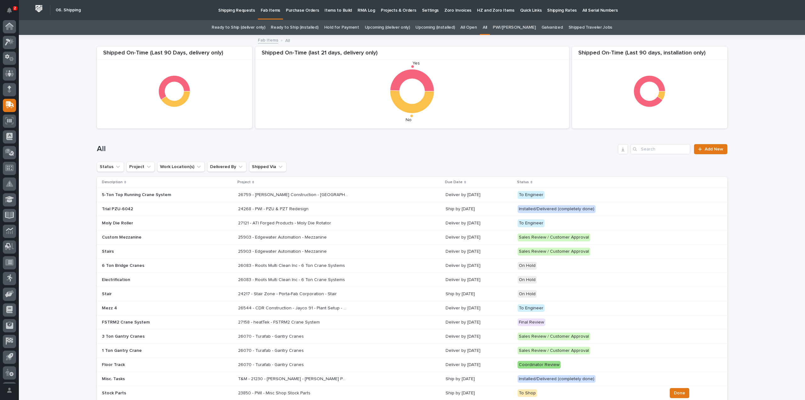 This screenshot has width=805, height=400. Describe the element at coordinates (268, 40) in the screenshot. I see `a: Fab Items` at that location.